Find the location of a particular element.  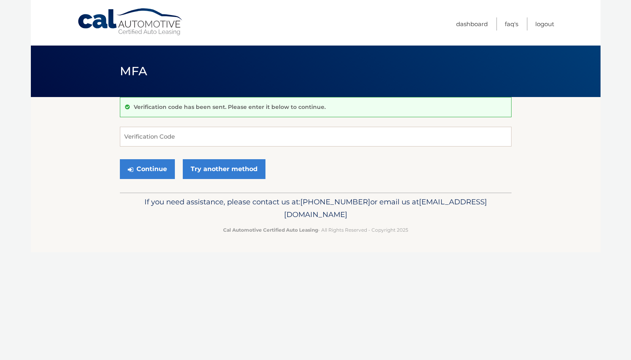

p: If you need assistance, please contact us at: or email us at is located at coordinates (316, 208).